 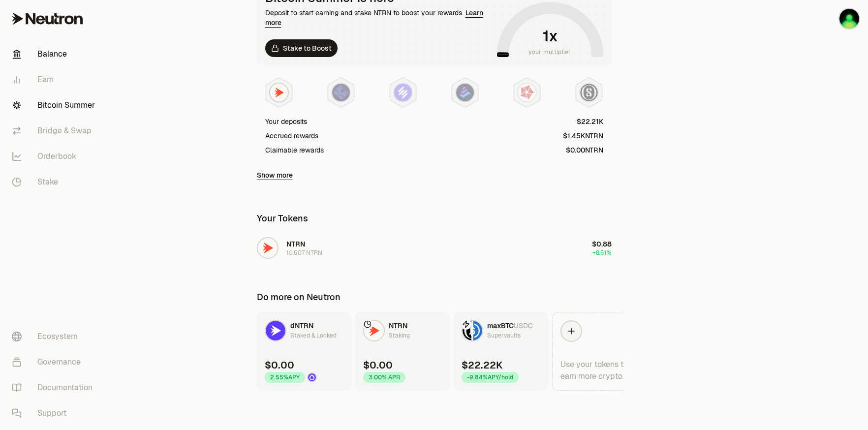 What do you see at coordinates (341, 93) in the screenshot?
I see `img: EtherFi Points` at bounding box center [341, 93].